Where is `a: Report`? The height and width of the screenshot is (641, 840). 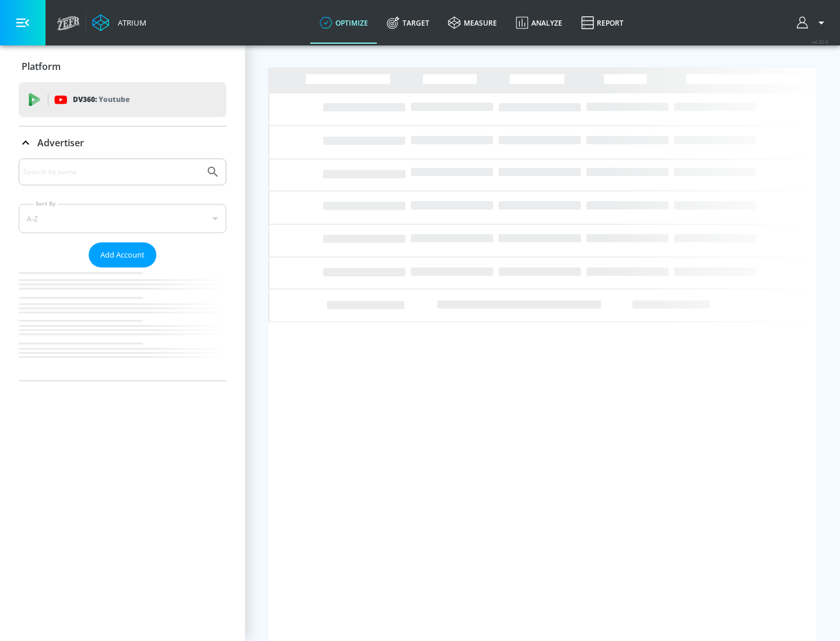 a: Report is located at coordinates (602, 23).